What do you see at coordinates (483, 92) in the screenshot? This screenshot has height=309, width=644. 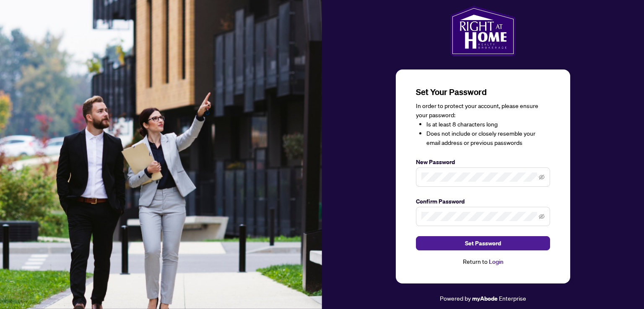 I see `h3: Set Your Password` at bounding box center [483, 92].